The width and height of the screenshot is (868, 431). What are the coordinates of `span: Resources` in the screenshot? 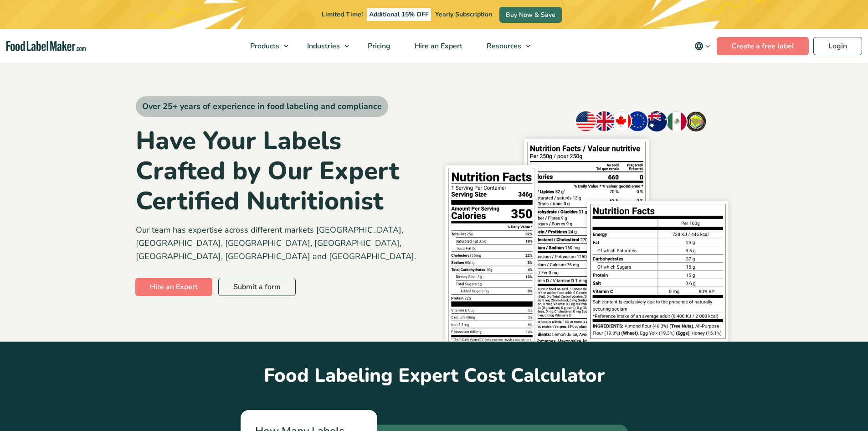 It's located at (503, 46).